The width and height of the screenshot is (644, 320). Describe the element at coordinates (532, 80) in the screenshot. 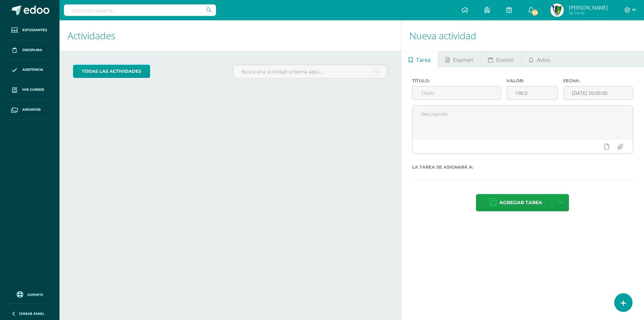

I see `label: Valor:` at that location.